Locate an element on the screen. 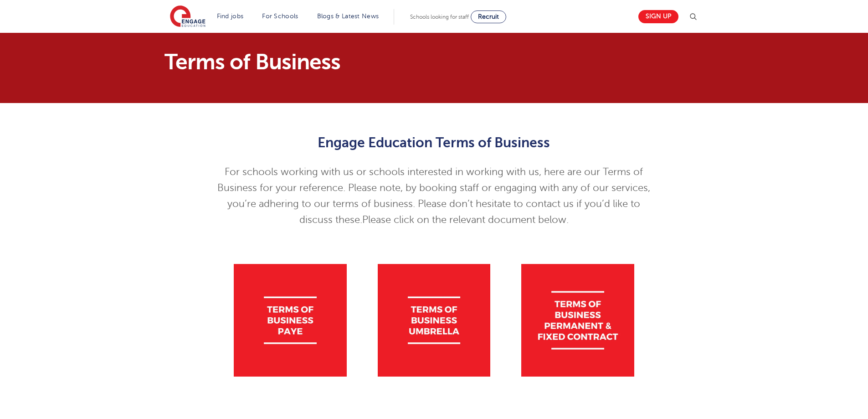 The height and width of the screenshot is (419, 868). span: Schools looking for staff is located at coordinates (440, 17).